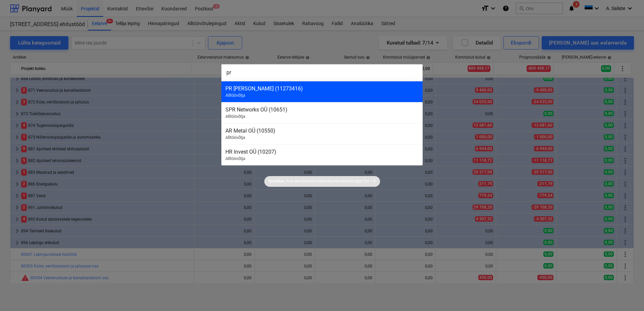 This screenshot has width=644, height=311. Describe the element at coordinates (322, 110) in the screenshot. I see `div: SPR Networks OÜ (10651)` at that location.